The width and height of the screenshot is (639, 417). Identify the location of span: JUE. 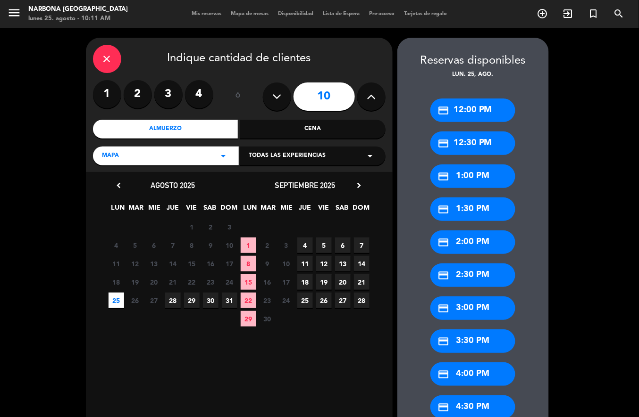
(173, 210).